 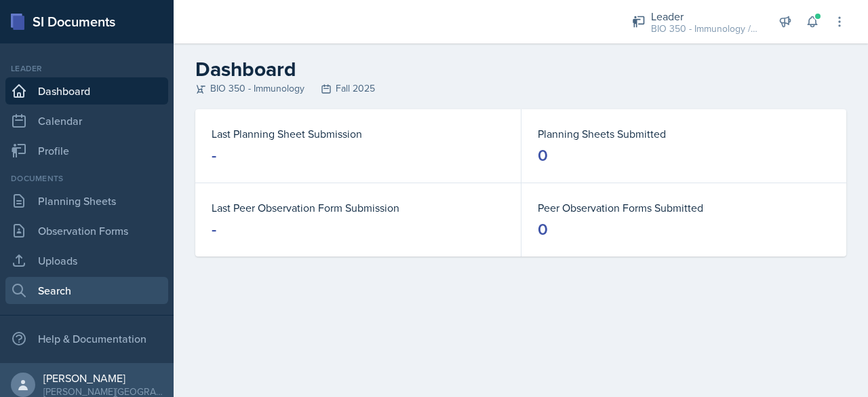 What do you see at coordinates (86, 121) in the screenshot?
I see `a: Calendar` at bounding box center [86, 121].